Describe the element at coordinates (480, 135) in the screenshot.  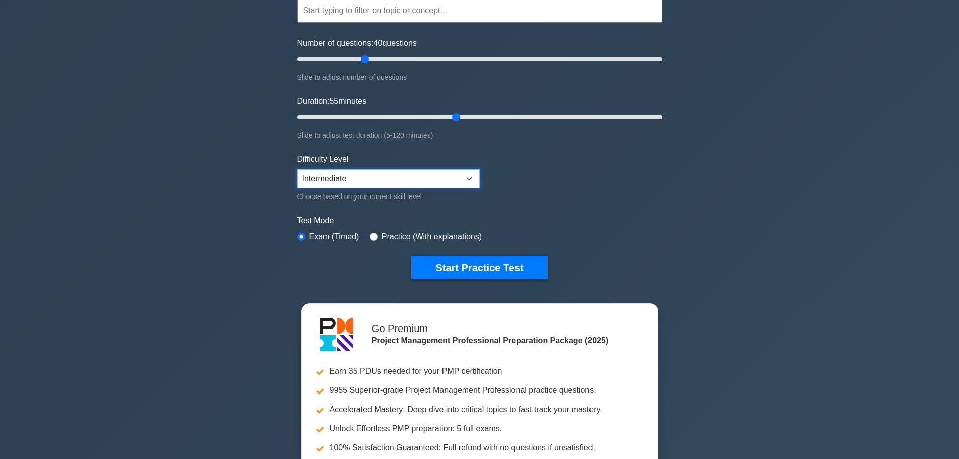
I see `div: Slide to adjust test duration (5-120 minutes)` at that location.